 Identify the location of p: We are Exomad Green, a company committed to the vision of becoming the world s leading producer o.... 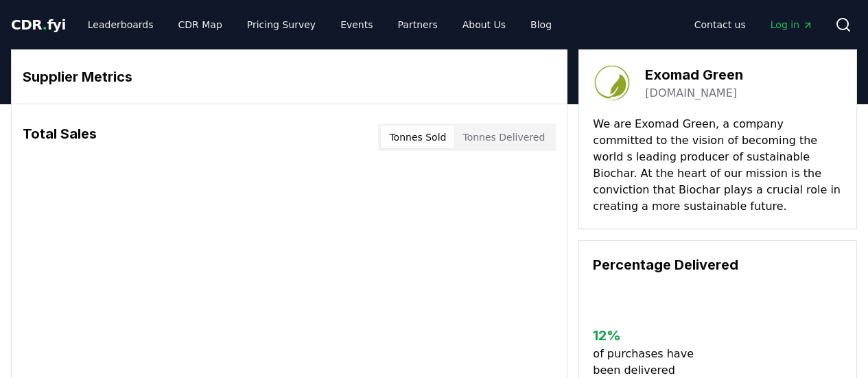
(718, 165).